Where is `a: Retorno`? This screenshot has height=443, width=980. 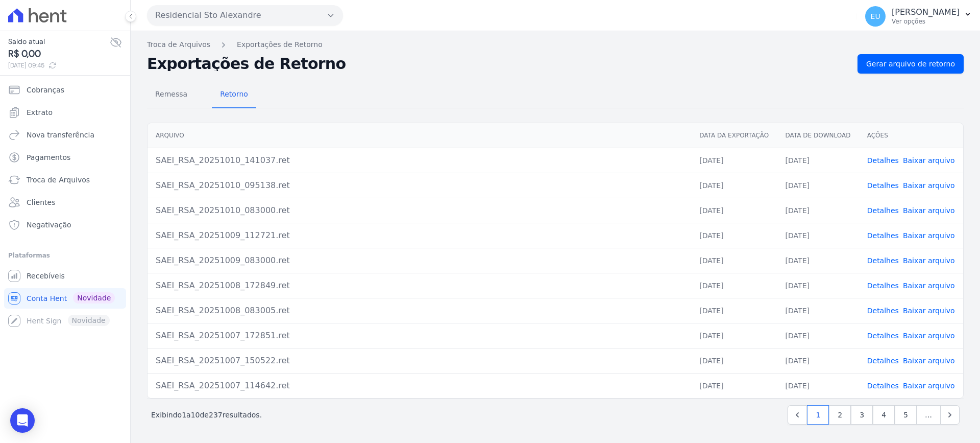
a: Retorno is located at coordinates (234, 95).